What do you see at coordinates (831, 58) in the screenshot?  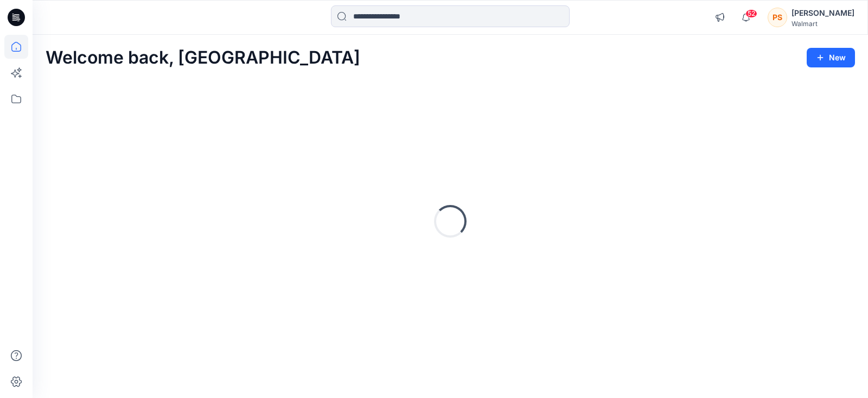 I see `button: New` at bounding box center [831, 58].